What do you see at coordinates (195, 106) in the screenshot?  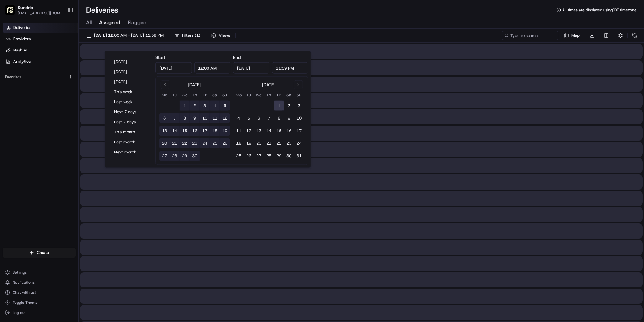 I see `button: 2` at bounding box center [195, 106].